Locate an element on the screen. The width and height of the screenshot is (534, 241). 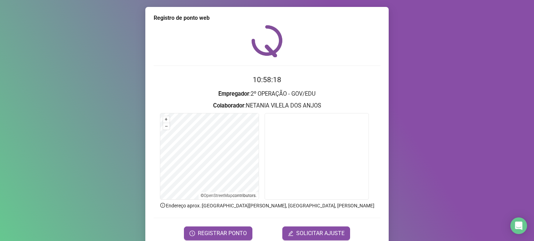
li: © contributors. is located at coordinates (228, 196).